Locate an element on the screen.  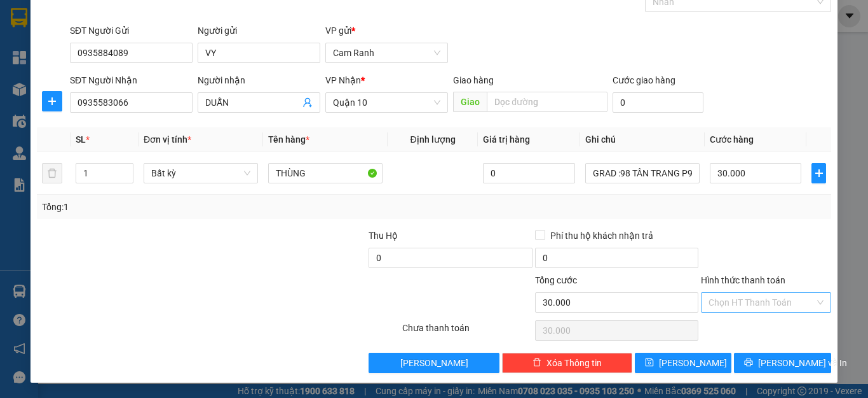
span: save is located at coordinates (650, 363).